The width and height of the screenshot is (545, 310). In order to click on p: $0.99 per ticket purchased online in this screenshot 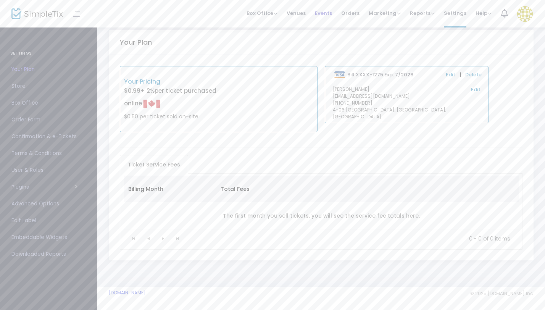, I will do `click(171, 100)`.